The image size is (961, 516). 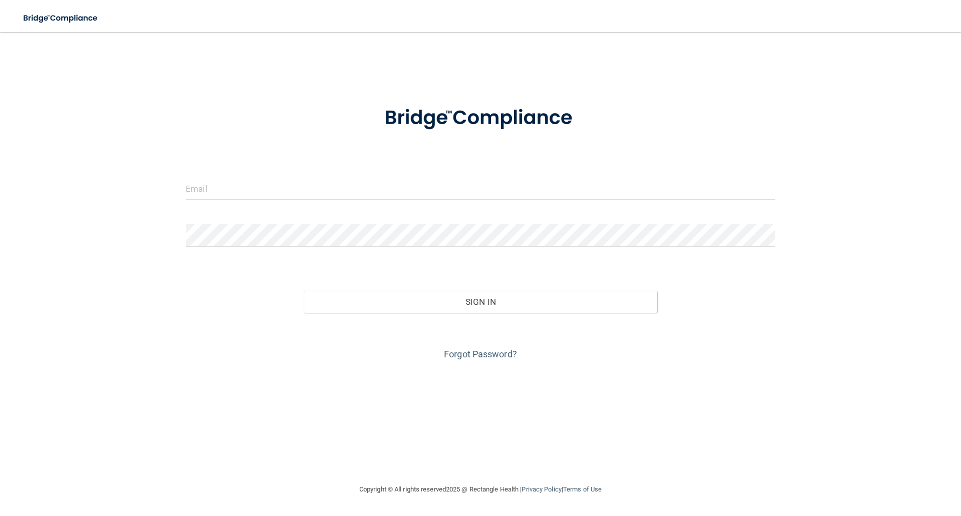 I want to click on a: Terms of Use, so click(x=582, y=489).